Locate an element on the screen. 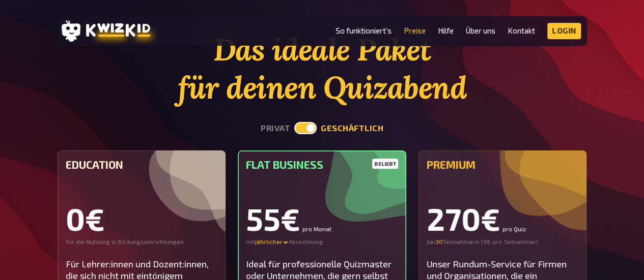  small: pro Quiz is located at coordinates (514, 229).